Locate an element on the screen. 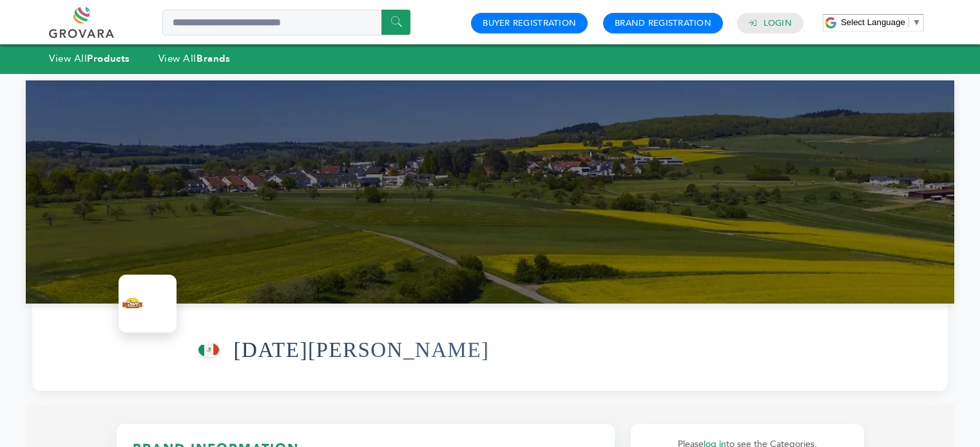 This screenshot has height=447, width=980. a: Login is located at coordinates (778, 23).